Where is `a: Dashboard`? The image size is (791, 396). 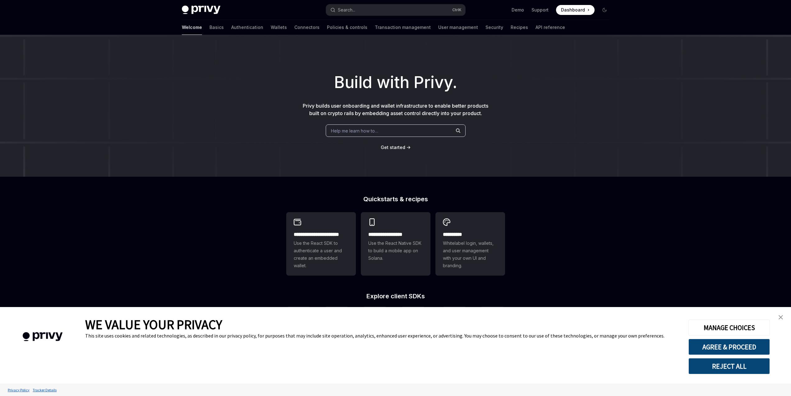 a: Dashboard is located at coordinates (576, 10).